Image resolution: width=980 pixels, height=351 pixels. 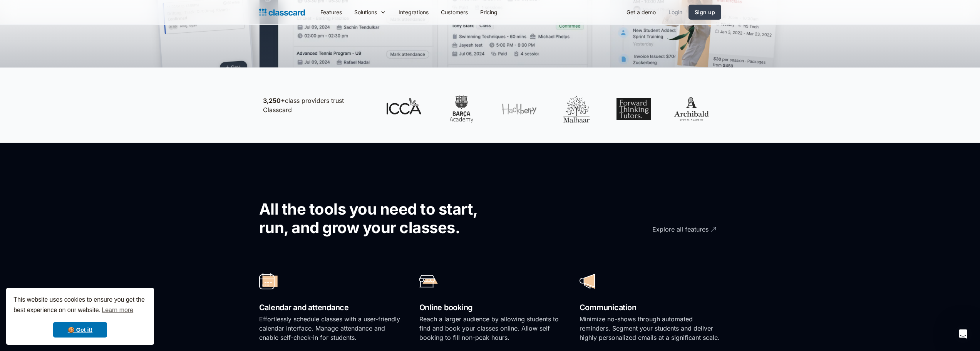 I want to click on a: Integrations, so click(x=414, y=12).